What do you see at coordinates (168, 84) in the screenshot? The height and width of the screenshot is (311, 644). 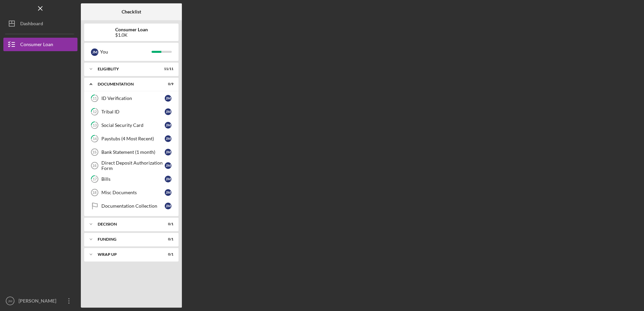 I see `div: 0 / 9` at bounding box center [168, 84].